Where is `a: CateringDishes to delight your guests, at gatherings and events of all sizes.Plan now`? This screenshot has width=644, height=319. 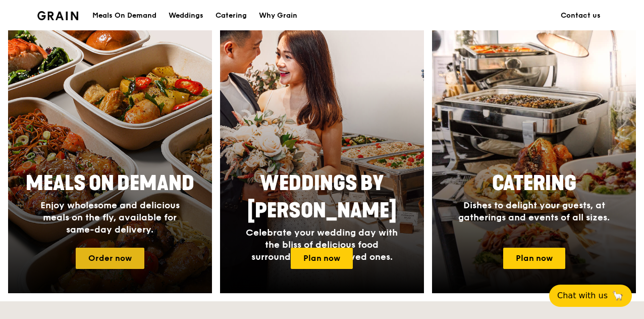
a: CateringDishes to delight your guests, at gatherings and events of all sizes.Plan now is located at coordinates (534, 160).